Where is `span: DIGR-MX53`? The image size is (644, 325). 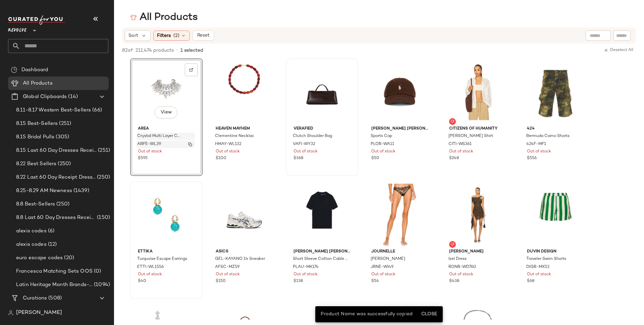 span: DIGR-MX53 is located at coordinates (537, 267).